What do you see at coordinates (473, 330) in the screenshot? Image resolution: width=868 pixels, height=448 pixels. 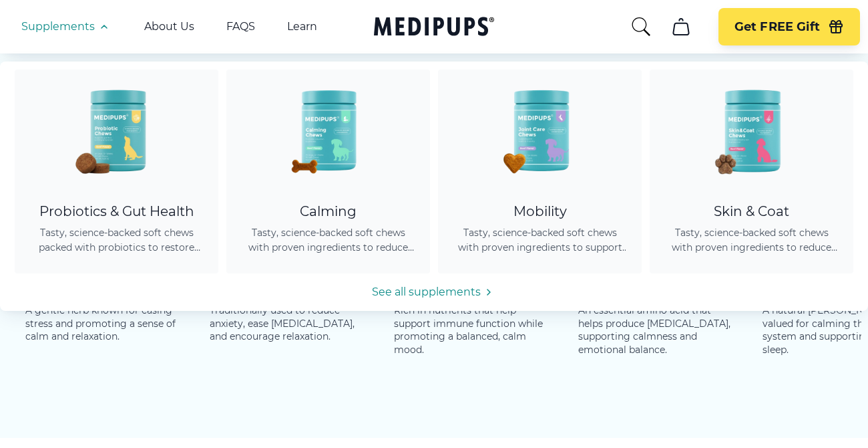 I see `p: Rich in nutrients that help support immune function while promoting a balanced, calm mood.` at bounding box center [473, 330].